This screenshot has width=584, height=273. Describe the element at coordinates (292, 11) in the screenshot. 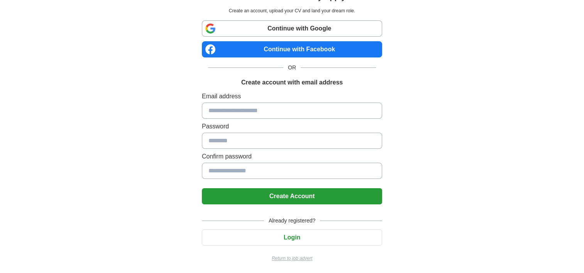

I see `p: Create an account, upload your CV and land your dream role.` at that location.